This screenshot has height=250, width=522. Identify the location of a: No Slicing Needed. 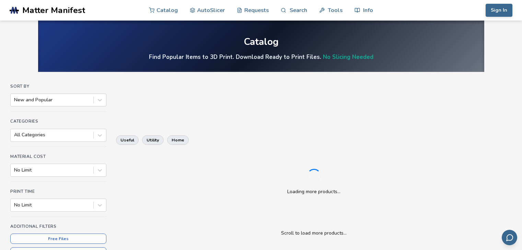
(348, 57).